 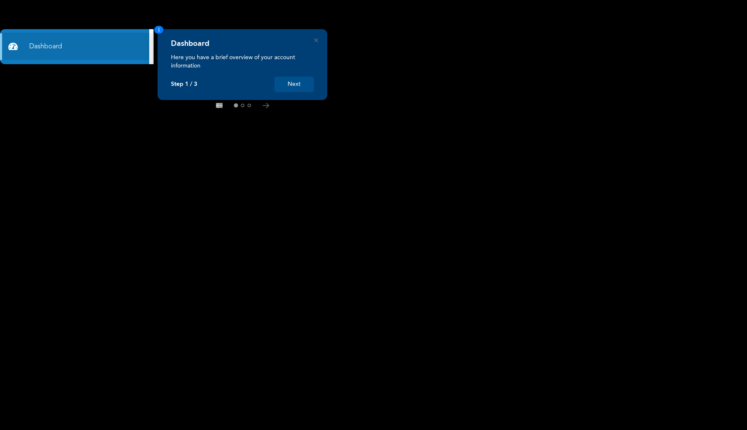 I want to click on h4: Dashboard, so click(x=190, y=44).